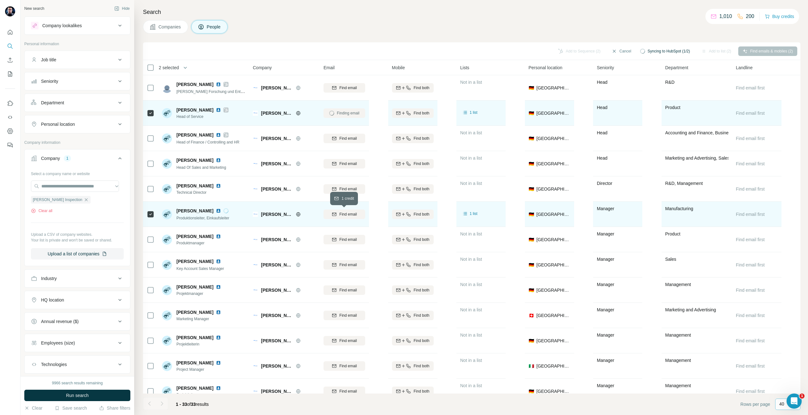 The image size is (808, 415). What do you see at coordinates (10, 117) in the screenshot?
I see `button: Use Surfe API` at bounding box center [10, 117].